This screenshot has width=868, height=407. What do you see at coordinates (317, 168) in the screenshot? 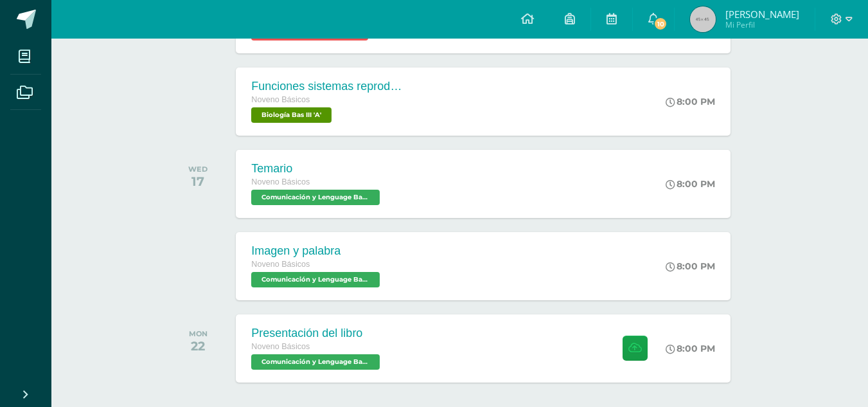
I see `div: Temario` at bounding box center [317, 168].